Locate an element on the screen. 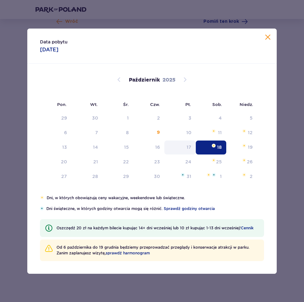 This screenshot has width=304, height=302. a: Cennik is located at coordinates (247, 228).